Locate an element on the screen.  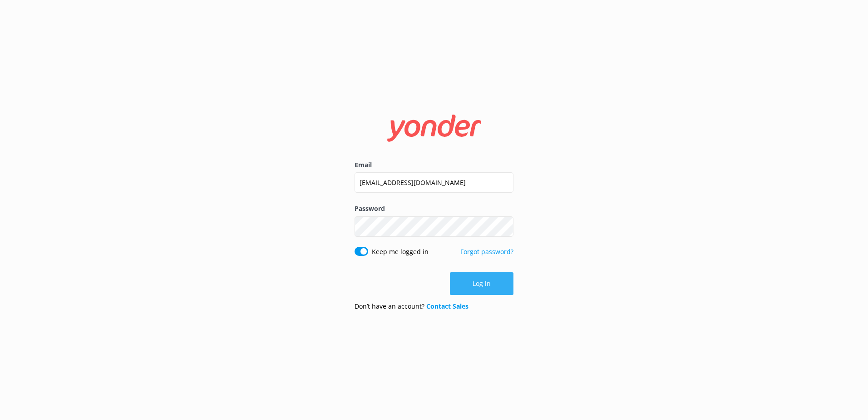
label: Email is located at coordinates (434, 165).